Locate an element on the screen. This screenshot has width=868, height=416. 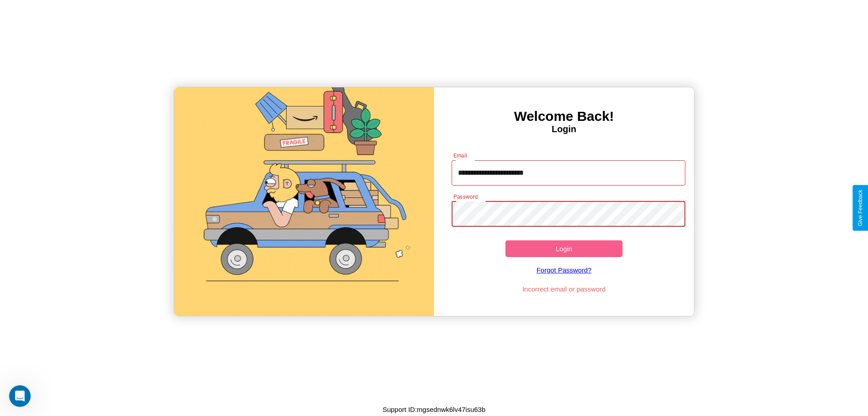
a: Forgot Password? is located at coordinates (564, 269).